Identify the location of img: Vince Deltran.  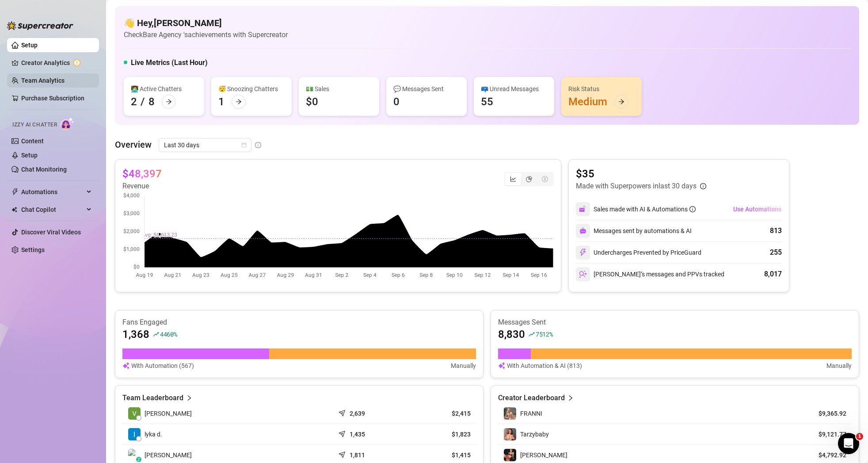
(134, 413).